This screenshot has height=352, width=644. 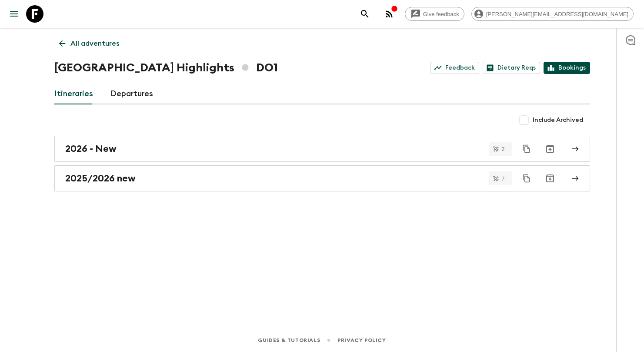 What do you see at coordinates (567, 68) in the screenshot?
I see `a: Bookings` at bounding box center [567, 68].